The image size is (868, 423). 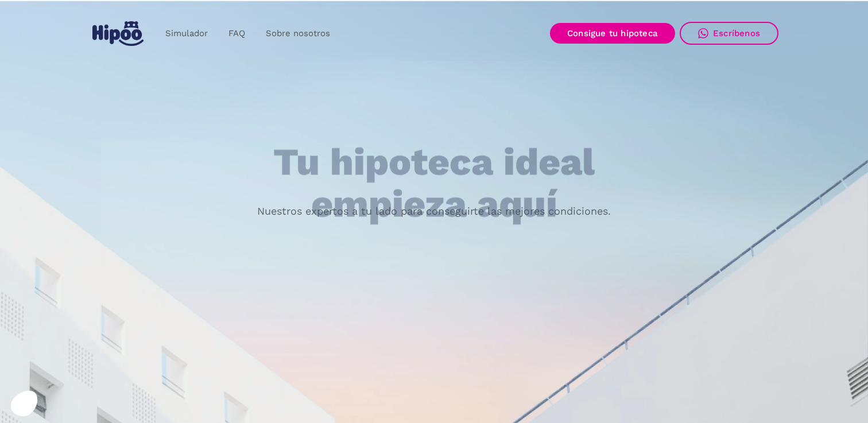 What do you see at coordinates (613, 33) in the screenshot?
I see `a: Consigue tu hipoteca` at bounding box center [613, 33].